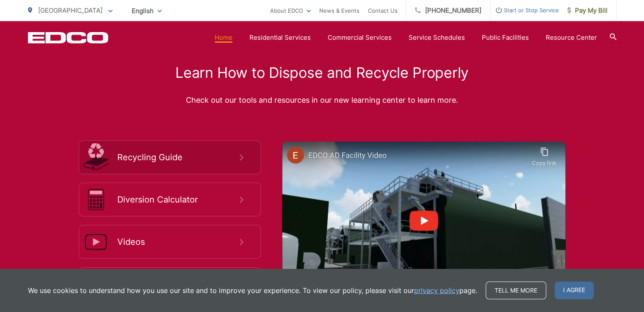 Image resolution: width=644 pixels, height=312 pixels. Describe the element at coordinates (571, 38) in the screenshot. I see `a: Resource Center` at that location.